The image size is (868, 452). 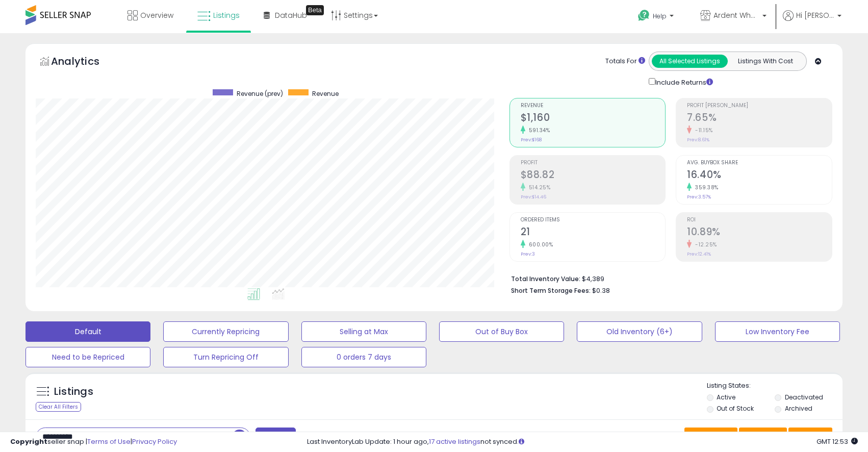 What do you see at coordinates (454, 441) in the screenshot?
I see `a: 17 active listings` at bounding box center [454, 441].